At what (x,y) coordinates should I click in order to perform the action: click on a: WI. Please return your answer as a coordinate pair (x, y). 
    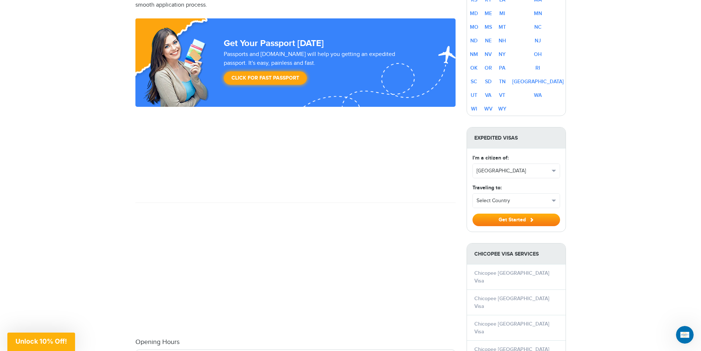
    Looking at the image, I should click on (474, 109).